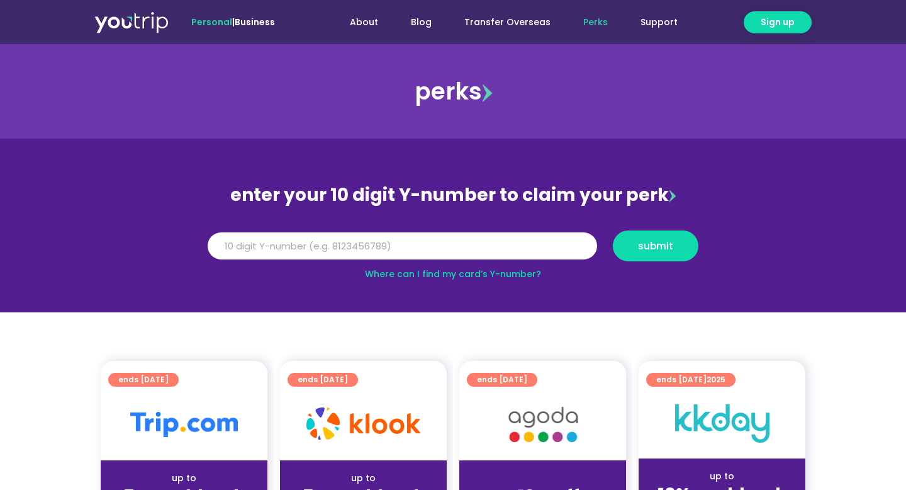  What do you see at coordinates (421, 22) in the screenshot?
I see `a: Blog` at bounding box center [421, 22].